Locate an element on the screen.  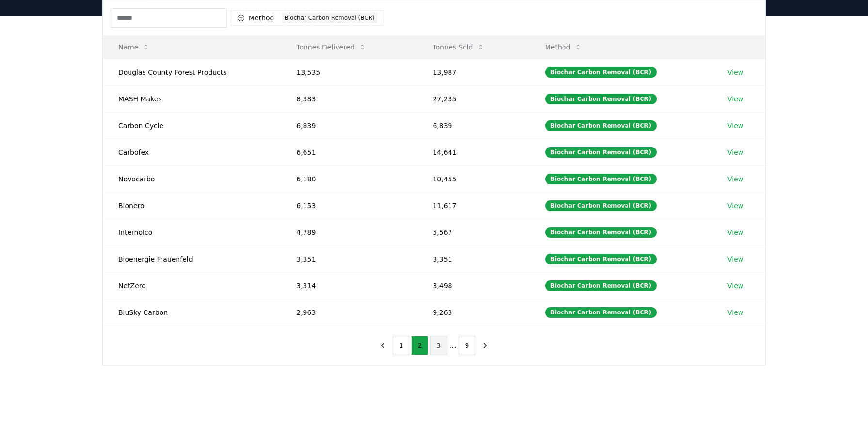
button: 1 is located at coordinates (401, 345).